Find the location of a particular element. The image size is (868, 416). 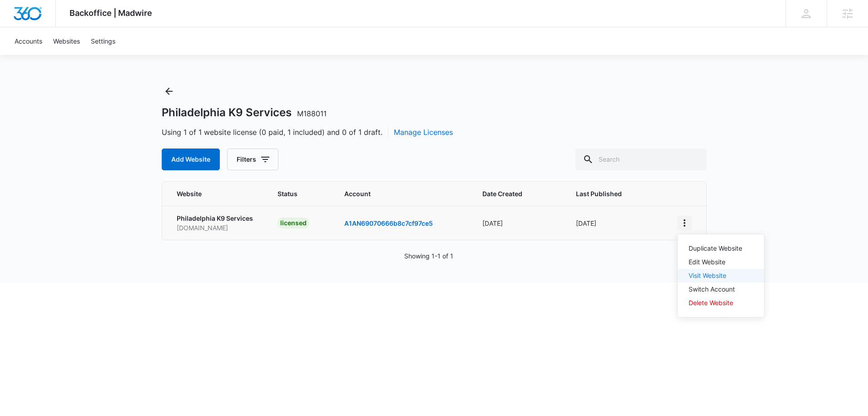

a: Settings is located at coordinates (103, 41).